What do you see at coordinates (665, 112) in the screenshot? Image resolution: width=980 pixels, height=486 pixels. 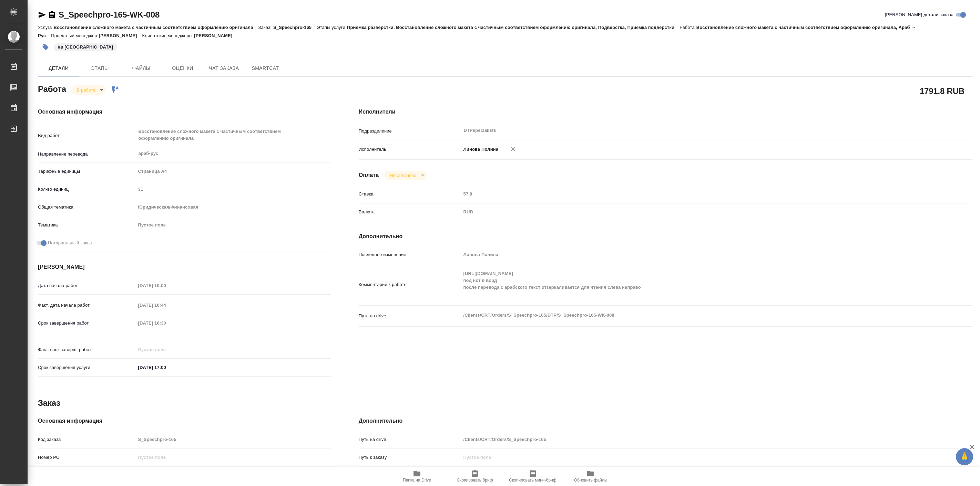 I see `h4: Исполнители` at bounding box center [665, 112].